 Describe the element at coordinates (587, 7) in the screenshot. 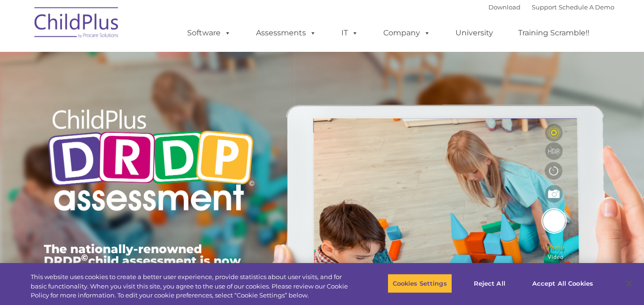

I see `a: Schedule A Demo` at that location.